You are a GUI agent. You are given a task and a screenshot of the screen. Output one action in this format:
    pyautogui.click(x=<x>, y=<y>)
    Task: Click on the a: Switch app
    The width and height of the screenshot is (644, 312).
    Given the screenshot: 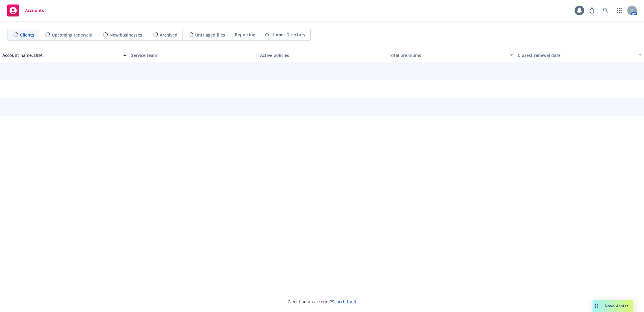 What is the action you would take?
    pyautogui.click(x=619, y=11)
    